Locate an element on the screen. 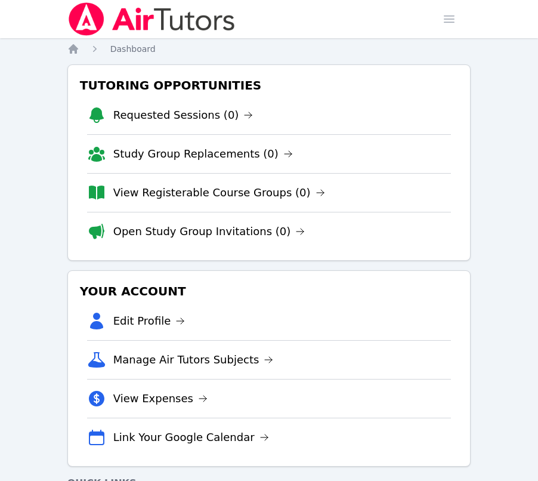 This screenshot has height=481, width=538. h3: Tutoring Opportunities is located at coordinates (269, 85).